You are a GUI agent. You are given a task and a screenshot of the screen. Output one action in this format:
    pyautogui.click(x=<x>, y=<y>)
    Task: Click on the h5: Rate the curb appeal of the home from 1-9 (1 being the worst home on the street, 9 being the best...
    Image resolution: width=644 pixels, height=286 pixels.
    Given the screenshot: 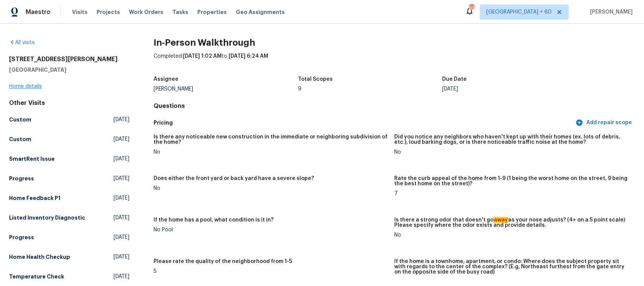 What is the action you would take?
    pyautogui.click(x=512, y=181)
    